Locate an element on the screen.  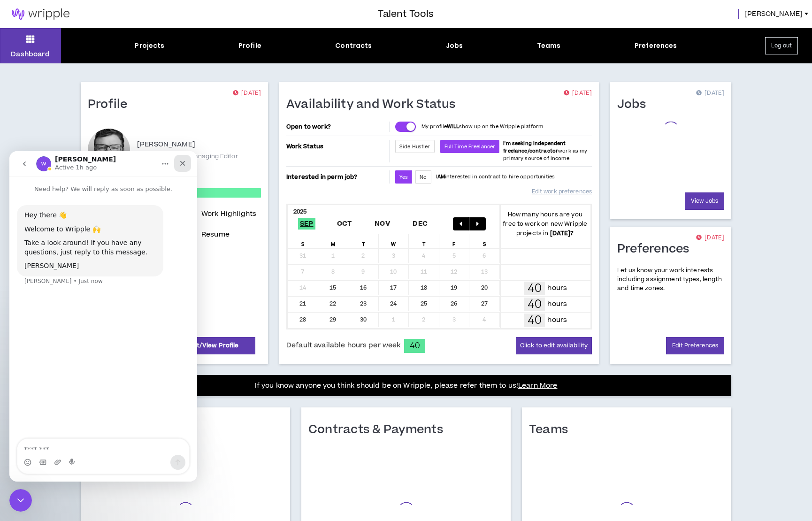
span: work as my primary source of income is located at coordinates (545, 150).